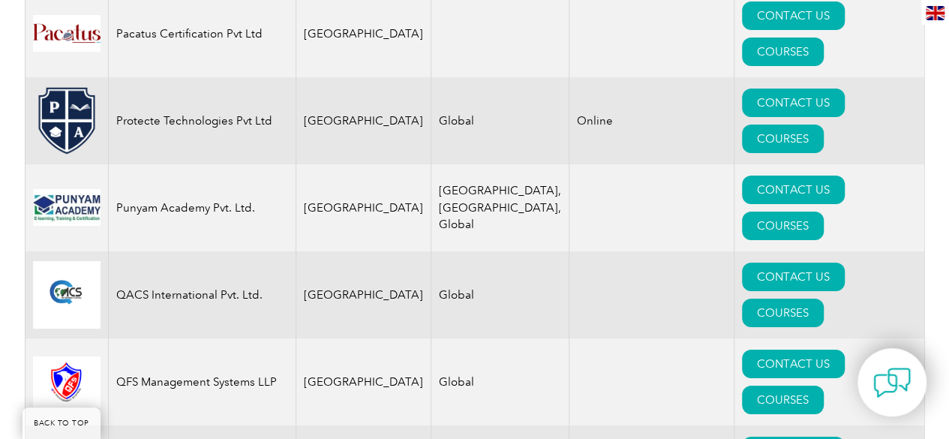  Describe the element at coordinates (651, 121) in the screenshot. I see `td: Online` at that location.